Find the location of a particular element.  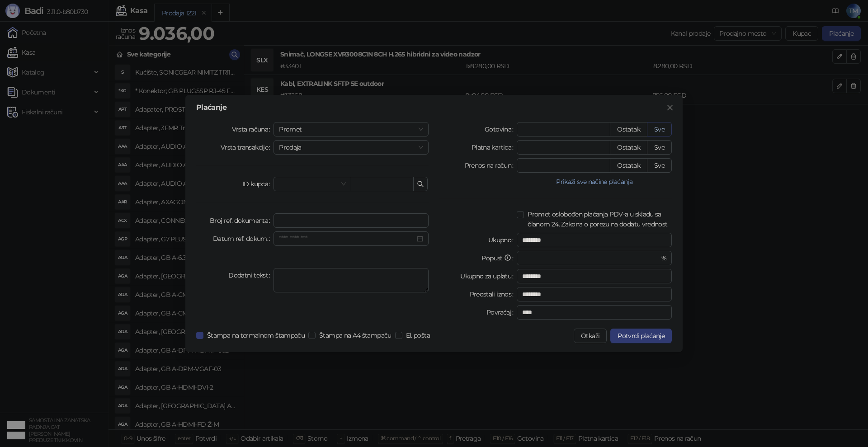

span: Štampa na termalnom štampaču is located at coordinates (255, 335).